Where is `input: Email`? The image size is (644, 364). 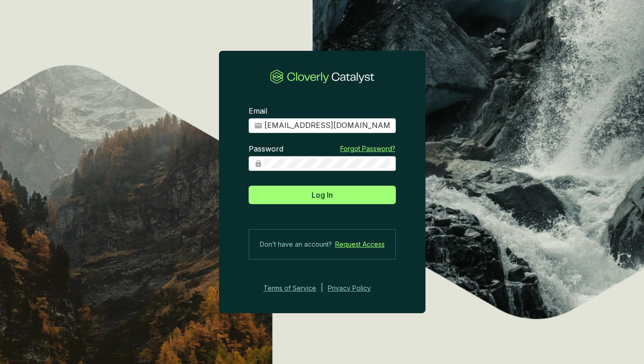
input: Email is located at coordinates (327, 126).